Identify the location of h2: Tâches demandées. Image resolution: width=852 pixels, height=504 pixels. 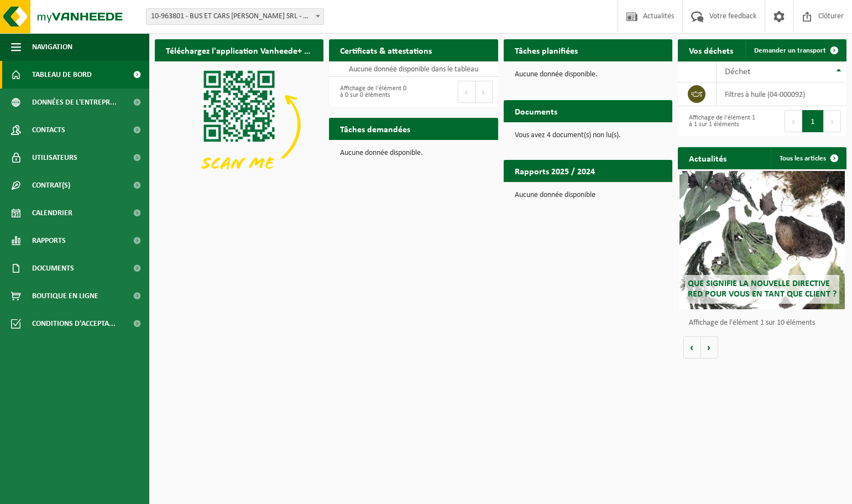
(375, 128).